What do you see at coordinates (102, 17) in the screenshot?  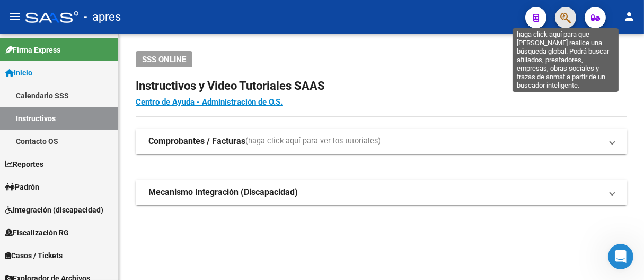 I see `span: - apres` at bounding box center [102, 17].